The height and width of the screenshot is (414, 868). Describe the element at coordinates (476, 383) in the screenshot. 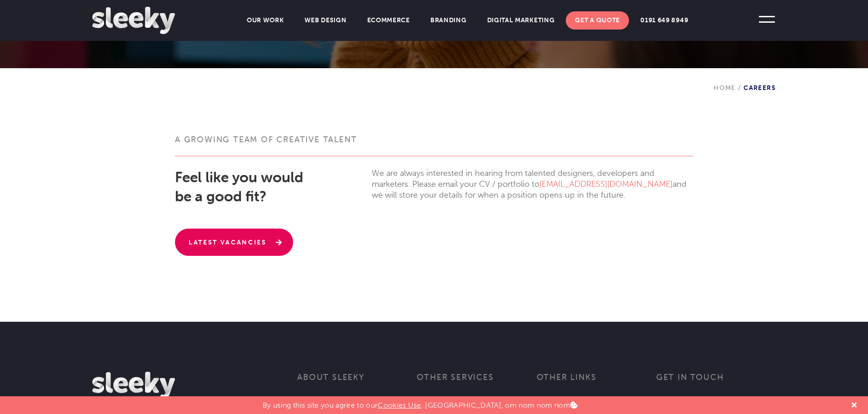

I see `h3: Other services` at that location.